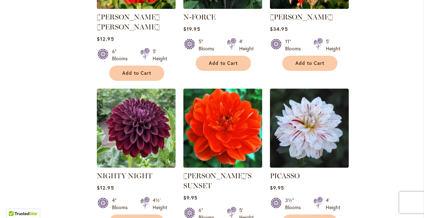  I want to click on div: 4½' Height, so click(160, 203).